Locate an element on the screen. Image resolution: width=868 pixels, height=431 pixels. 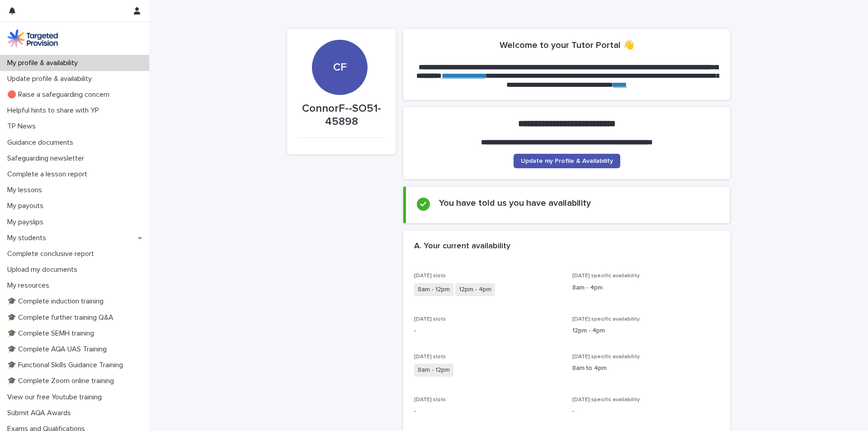
p: Update profile & availability is located at coordinates (51, 79).